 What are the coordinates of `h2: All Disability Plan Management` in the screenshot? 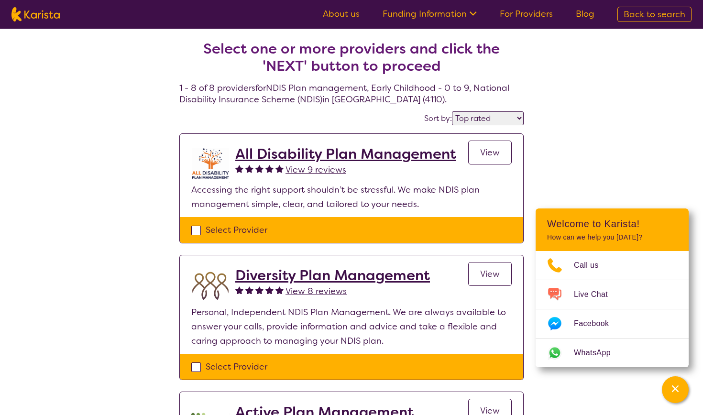 It's located at (346, 154).